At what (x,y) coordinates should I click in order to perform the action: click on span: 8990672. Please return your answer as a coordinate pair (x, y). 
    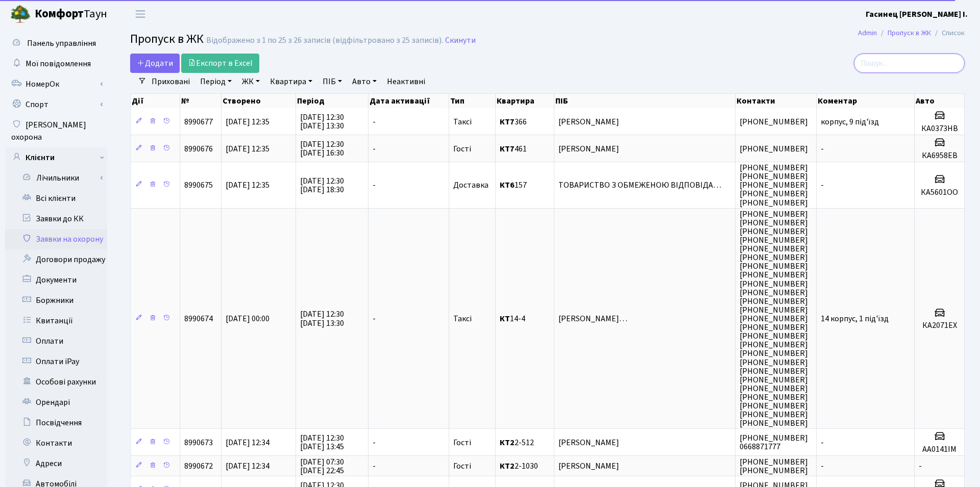
    Looking at the image, I should click on (199, 466).